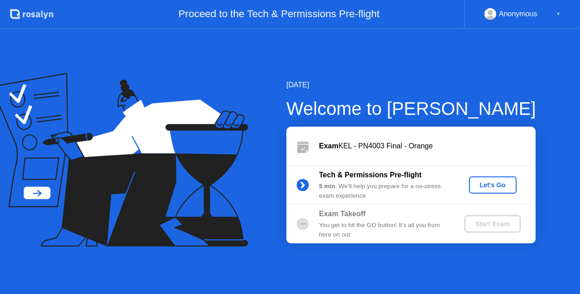 The image size is (580, 294). I want to click on button: Let's Go, so click(492, 185).